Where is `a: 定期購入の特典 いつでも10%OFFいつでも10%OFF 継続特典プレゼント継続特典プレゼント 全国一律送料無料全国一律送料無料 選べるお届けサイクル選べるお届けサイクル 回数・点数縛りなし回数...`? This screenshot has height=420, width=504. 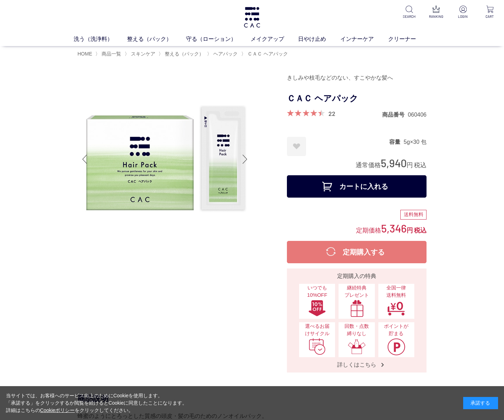
a: 定期購入の特典 いつでも10%OFFいつでも10%OFF 継続特典プレゼント継続特典プレゼント 全国一律送料無料全国一律送料無料 選べるお届けサイクル選べるお届けサイクル 回数・点数縛りなし回数... is located at coordinates (357, 321).